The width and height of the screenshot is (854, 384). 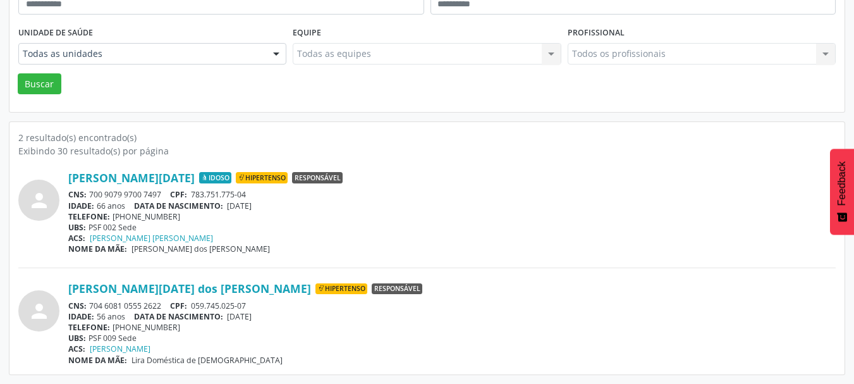 What do you see at coordinates (452, 316) in the screenshot?
I see `div: 56 anos` at bounding box center [452, 316].